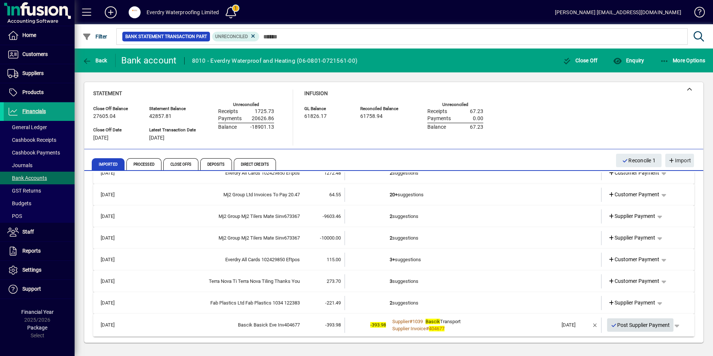 The width and height of the screenshot is (713, 356). I want to click on span: General Ledger, so click(27, 127).